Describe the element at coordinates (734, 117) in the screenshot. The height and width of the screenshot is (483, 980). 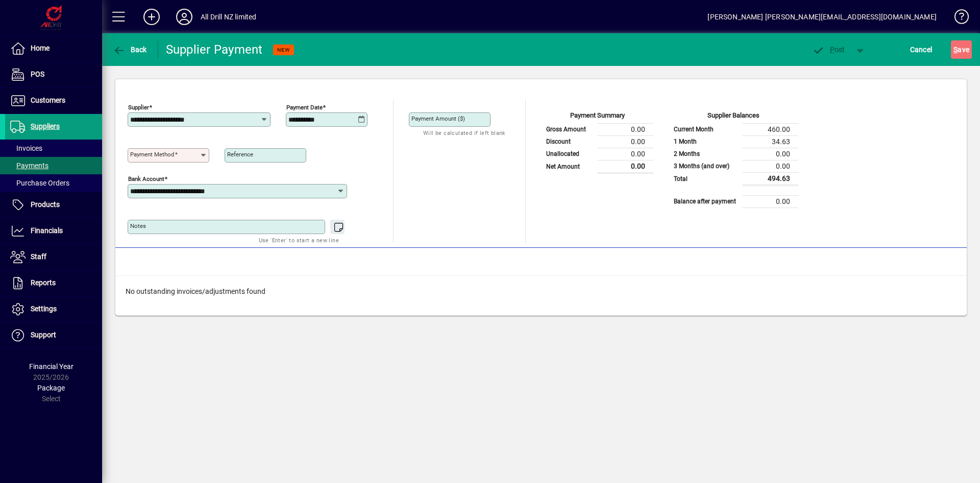
I see `div: Supplier Balances` at that location.